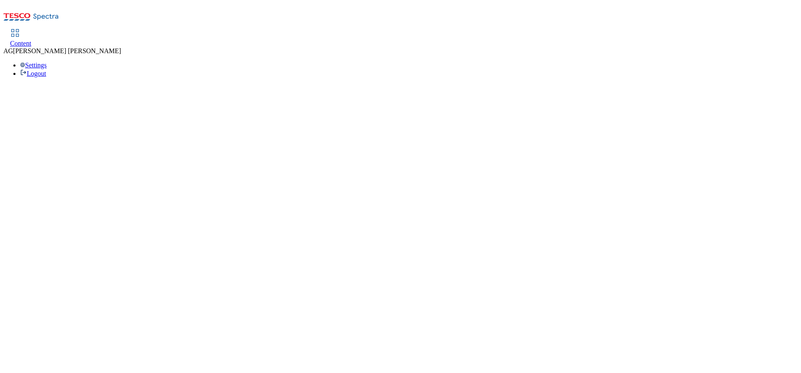 The width and height of the screenshot is (801, 373). I want to click on a: Content, so click(20, 38).